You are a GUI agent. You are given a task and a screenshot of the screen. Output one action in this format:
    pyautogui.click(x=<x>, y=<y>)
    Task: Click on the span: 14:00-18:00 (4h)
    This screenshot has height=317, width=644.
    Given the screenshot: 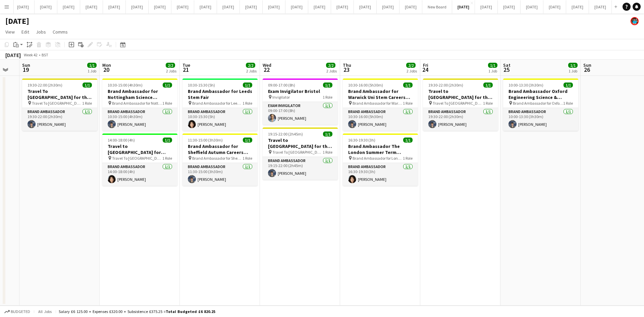 What is the action you would take?
    pyautogui.click(x=121, y=140)
    